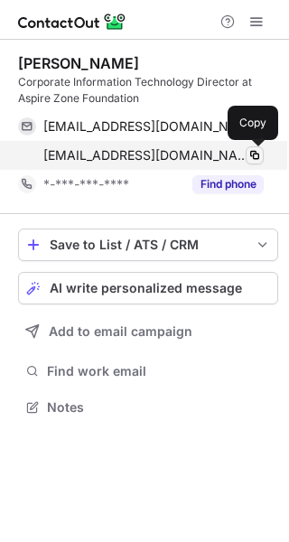  I want to click on span: Find work email, so click(159, 372).